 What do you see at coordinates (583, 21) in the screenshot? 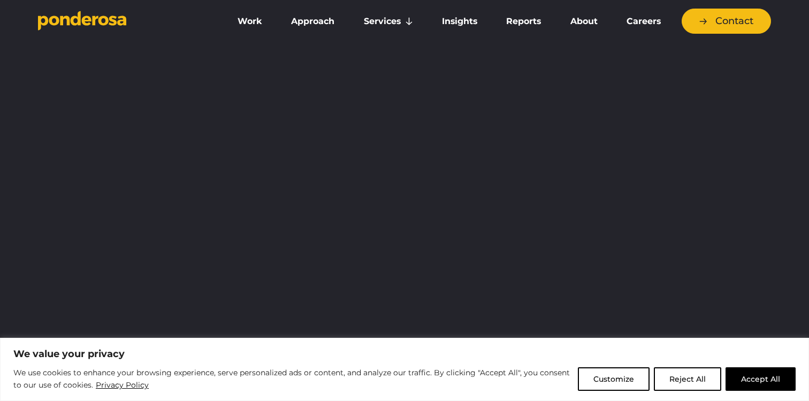
I see `a: About` at bounding box center [583, 21].